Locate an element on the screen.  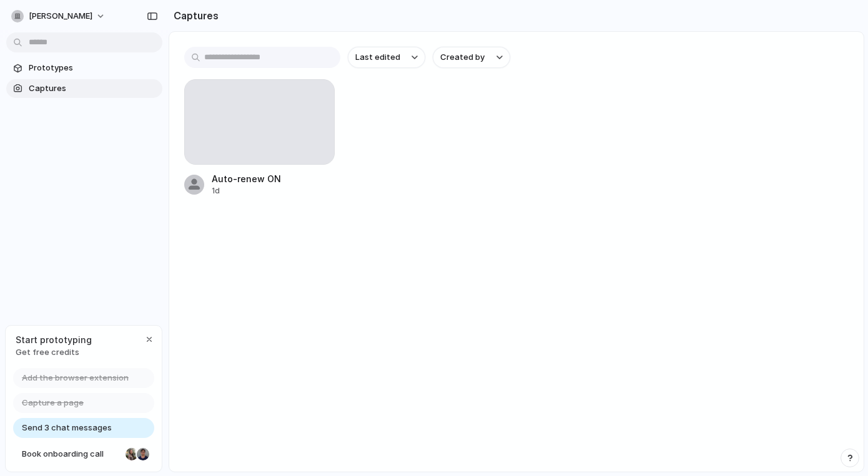
span: Captures is located at coordinates (93, 88).